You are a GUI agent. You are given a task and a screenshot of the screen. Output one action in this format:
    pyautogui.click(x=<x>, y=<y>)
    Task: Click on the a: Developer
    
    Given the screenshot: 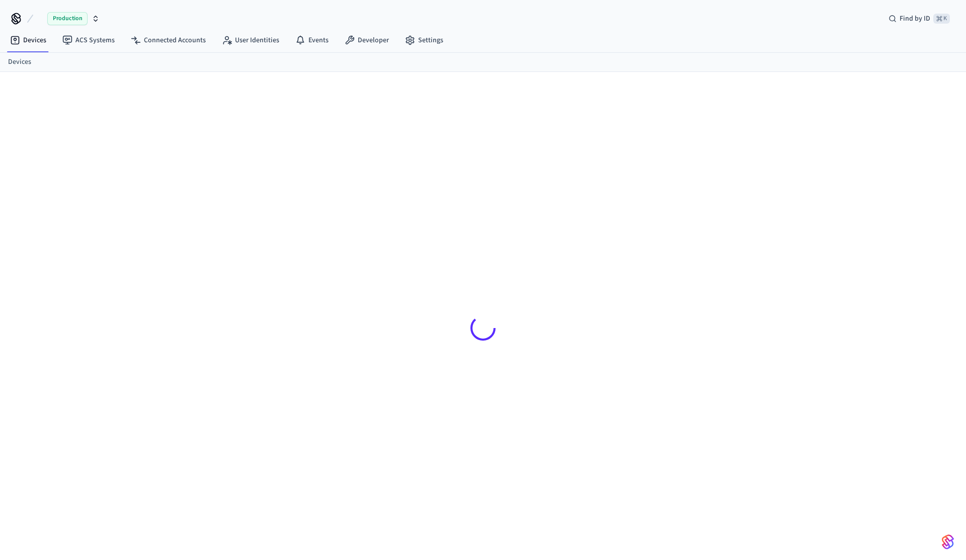 What is the action you would take?
    pyautogui.click(x=367, y=41)
    